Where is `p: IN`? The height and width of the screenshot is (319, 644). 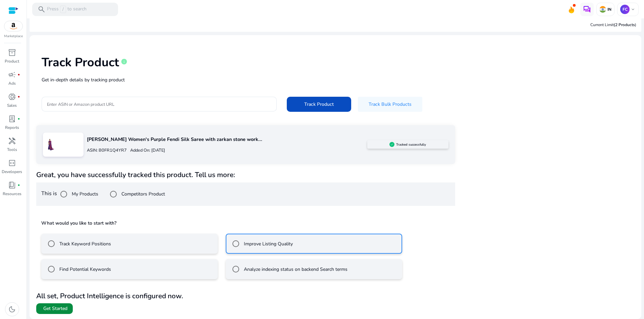
p: IN is located at coordinates (609, 9).